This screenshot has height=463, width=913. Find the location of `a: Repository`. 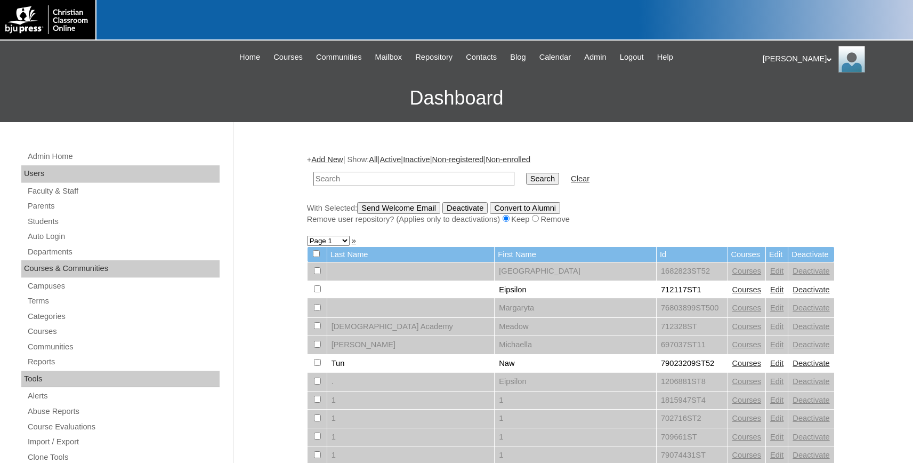

a: Repository is located at coordinates (434, 57).